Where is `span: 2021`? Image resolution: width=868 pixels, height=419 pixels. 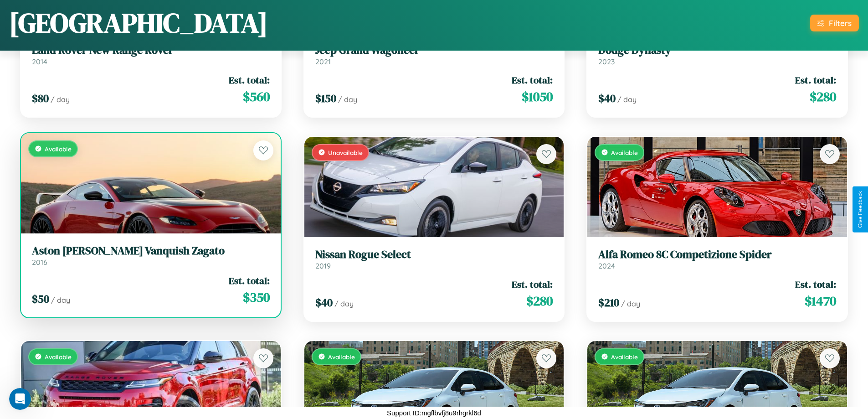 span: 2021 is located at coordinates (323, 62).